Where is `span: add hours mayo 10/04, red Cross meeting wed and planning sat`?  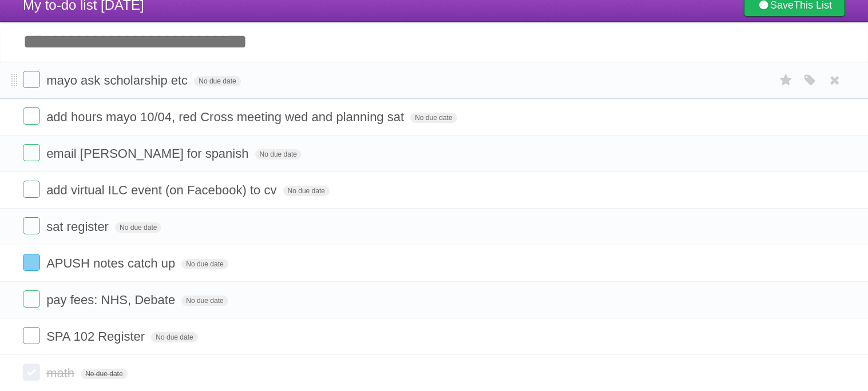 span: add hours mayo 10/04, red Cross meeting wed and planning sat is located at coordinates (227, 117).